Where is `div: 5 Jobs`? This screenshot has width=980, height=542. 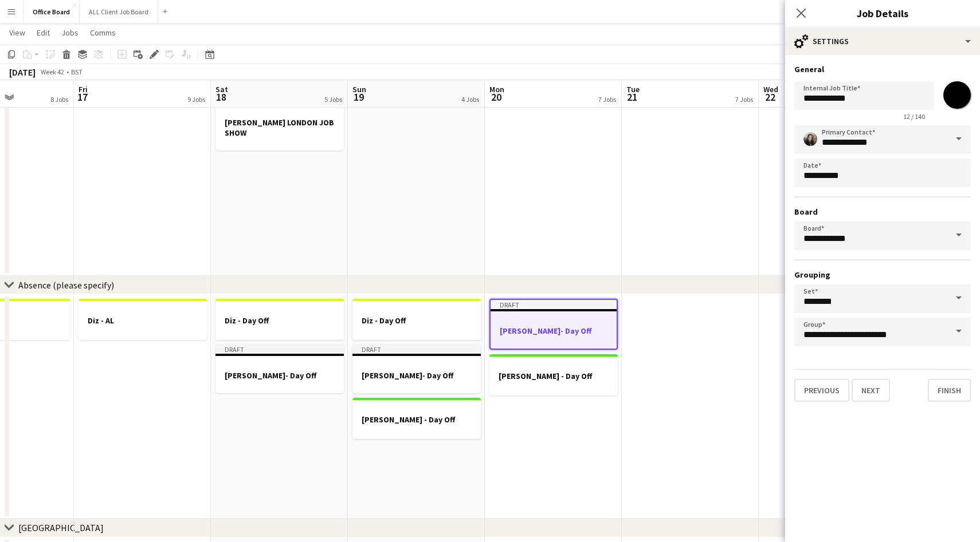 div: 5 Jobs is located at coordinates (333, 99).